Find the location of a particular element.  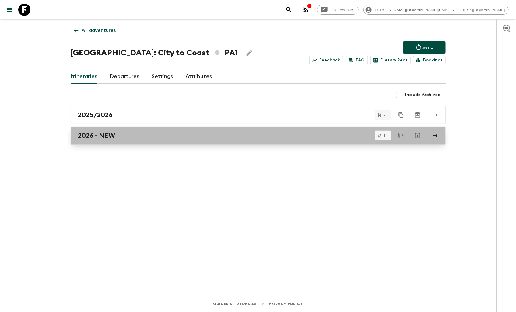

a: 2026 - NEW is located at coordinates (258, 136).